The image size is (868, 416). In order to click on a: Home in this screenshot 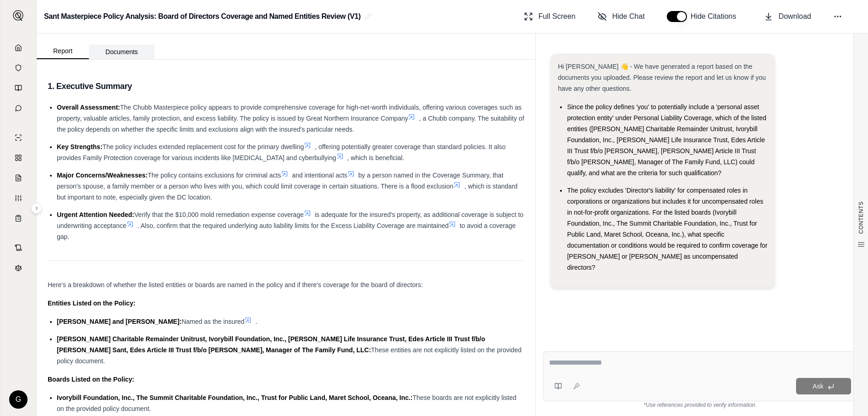, I will do `click(19, 48)`.